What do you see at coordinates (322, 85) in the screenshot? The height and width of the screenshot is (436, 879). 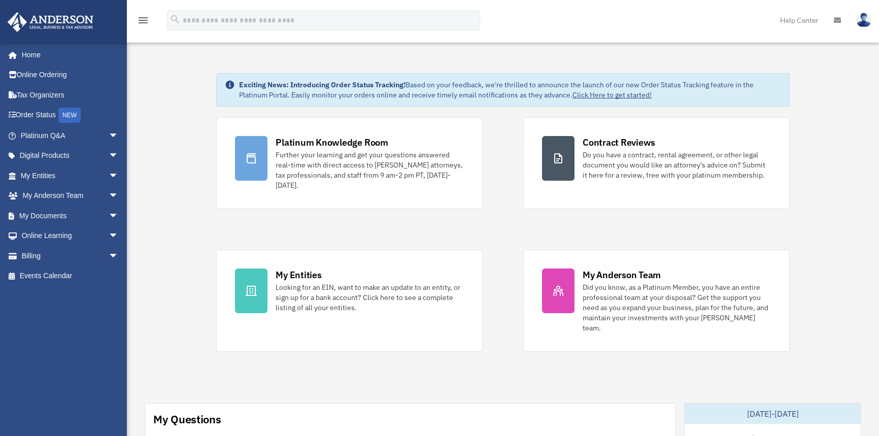 I see `strong: Exciting News: Introducing Order Status Tracking!` at bounding box center [322, 85].